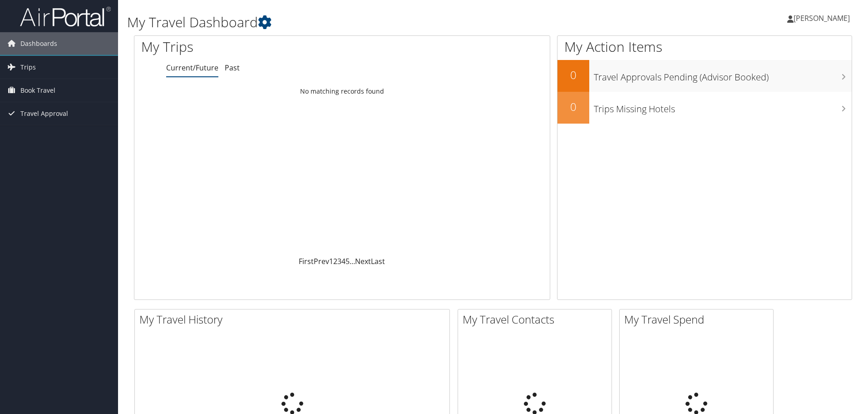 Image resolution: width=868 pixels, height=414 pixels. Describe the element at coordinates (723, 75) in the screenshot. I see `h3: Travel Approvals Pending (Advisor Booked)` at that location.